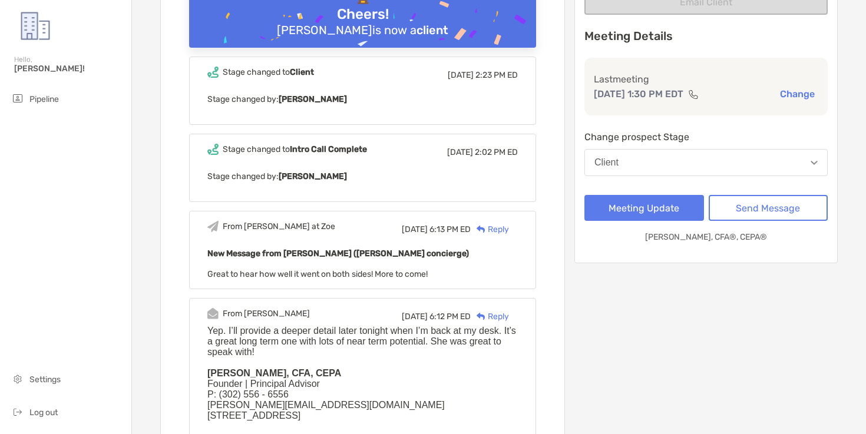 The height and width of the screenshot is (434, 866). What do you see at coordinates (432, 30) in the screenshot?
I see `b: client` at bounding box center [432, 30].